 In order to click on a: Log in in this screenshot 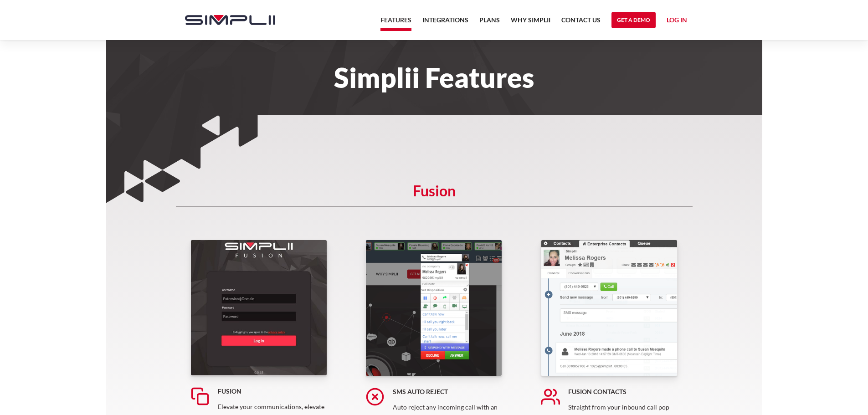, I will do `click(677, 21)`.